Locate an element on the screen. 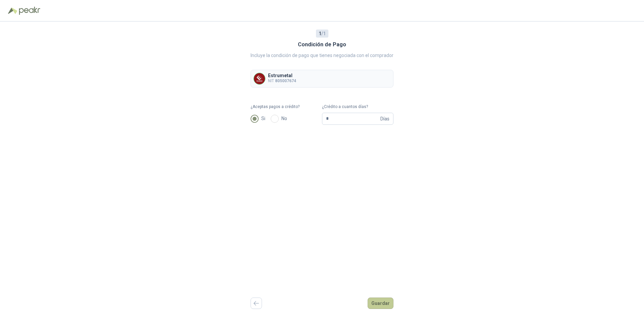 This screenshot has height=317, width=644. img: Logo is located at coordinates (13, 11).